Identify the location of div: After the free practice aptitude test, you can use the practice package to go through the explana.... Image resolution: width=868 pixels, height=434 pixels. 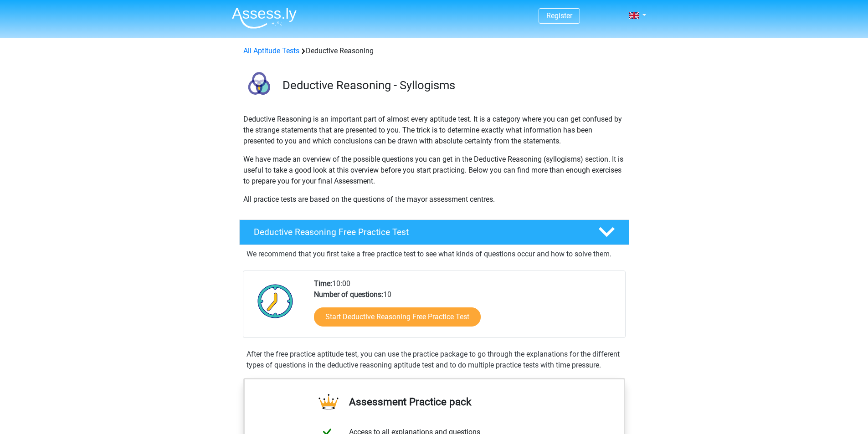
(434, 359).